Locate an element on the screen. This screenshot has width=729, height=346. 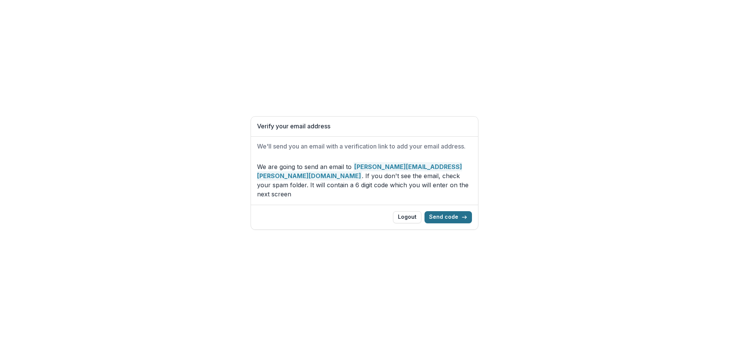
h2: We'll send you an email with a verification link to add your email address. is located at coordinates (365, 146).